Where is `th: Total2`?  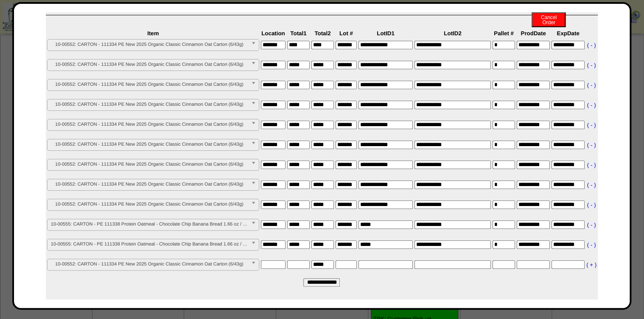
th: Total2 is located at coordinates (322, 33).